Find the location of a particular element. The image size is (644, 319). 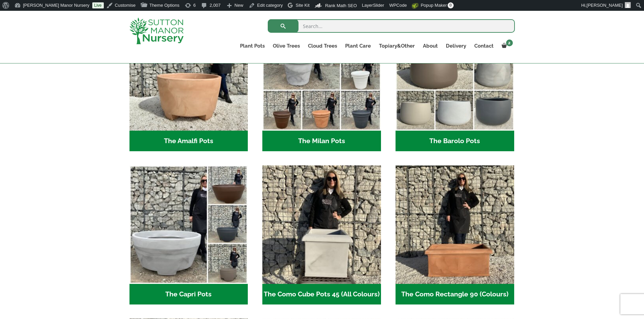

a: Plant Care is located at coordinates (358, 46).